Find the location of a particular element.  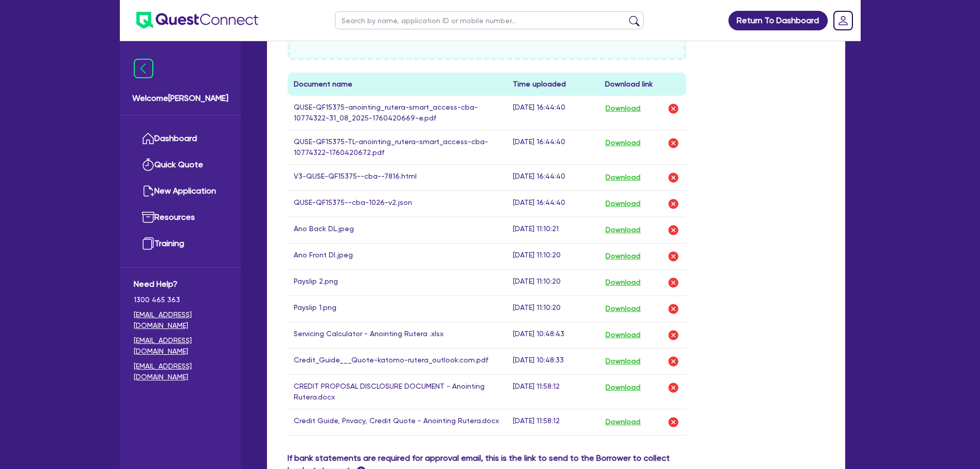

img: resources is located at coordinates (148, 217).